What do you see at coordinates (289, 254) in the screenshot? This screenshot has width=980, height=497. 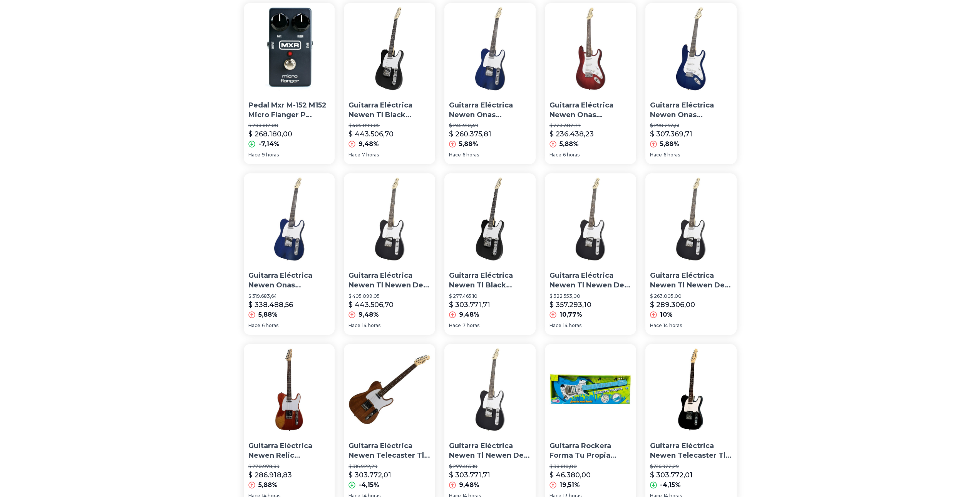 I see `a: Guitarra Eléctrica Newen Onas Telecaster PremiumGuitarra Eléctrica Newen Onas Telecaster Premium$...` at bounding box center [289, 254].